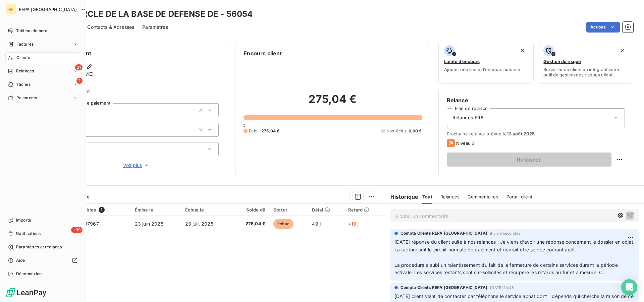  What do you see at coordinates (43, 220) in the screenshot?
I see `a: Imports` at bounding box center [43, 220].